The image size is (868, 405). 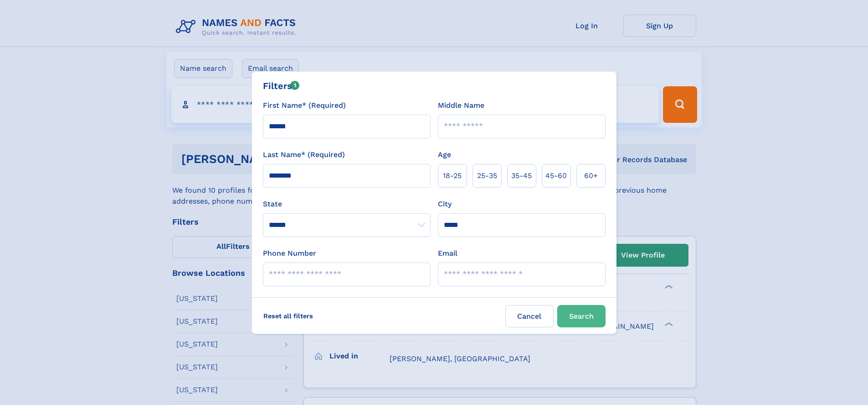 What do you see at coordinates (556, 175) in the screenshot?
I see `span: 45‑60` at bounding box center [556, 175].